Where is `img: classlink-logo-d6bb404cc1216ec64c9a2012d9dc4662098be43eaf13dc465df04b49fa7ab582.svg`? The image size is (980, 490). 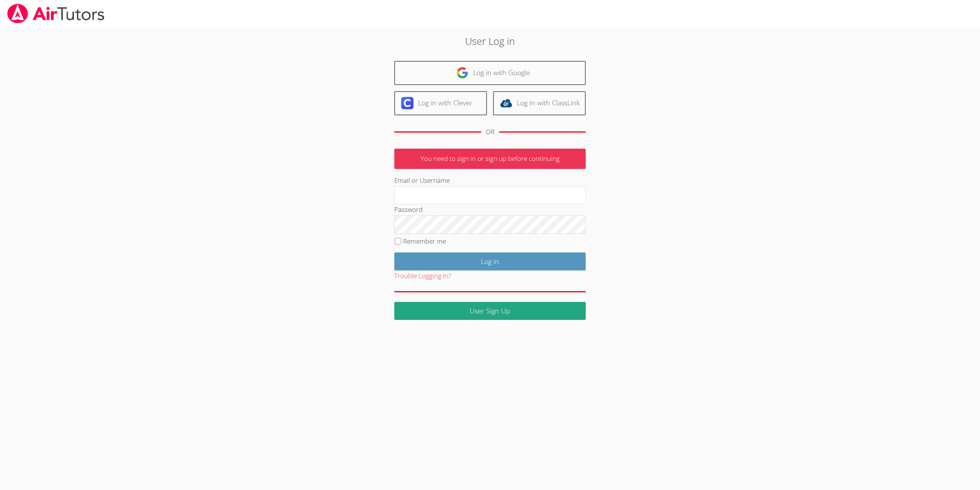
img: classlink-logo-d6bb404cc1216ec64c9a2012d9dc4662098be43eaf13dc465df04b49fa7ab582.svg is located at coordinates (506, 103).